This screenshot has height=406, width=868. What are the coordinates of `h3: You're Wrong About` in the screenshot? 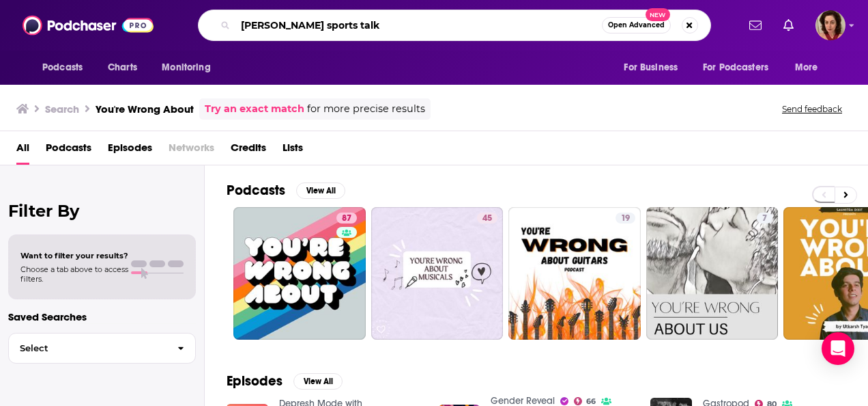 It's located at (144, 109).